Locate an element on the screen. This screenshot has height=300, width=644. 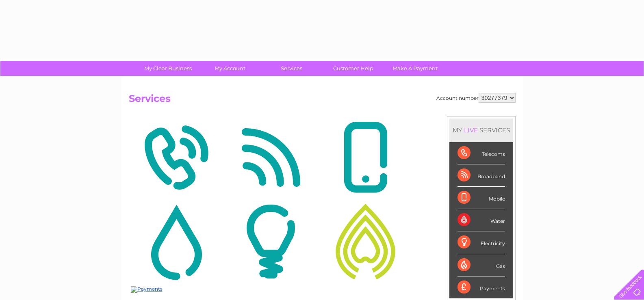
div: Electricity is located at coordinates (481, 242).